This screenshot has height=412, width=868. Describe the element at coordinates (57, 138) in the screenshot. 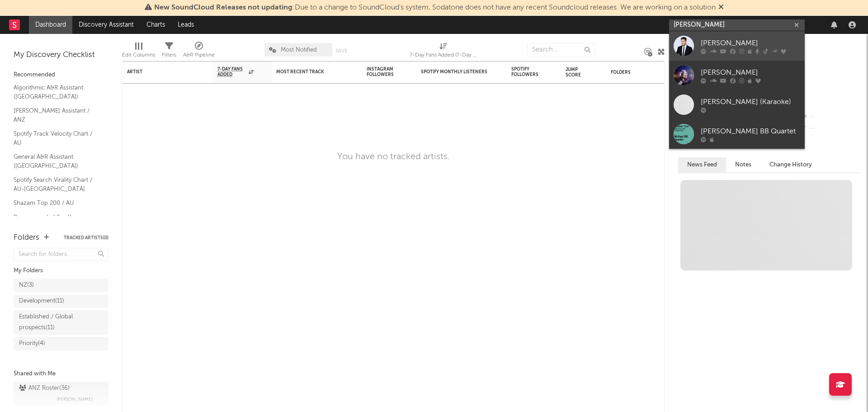

I see `a: Spotify Track Velocity Chart / AU` at that location.